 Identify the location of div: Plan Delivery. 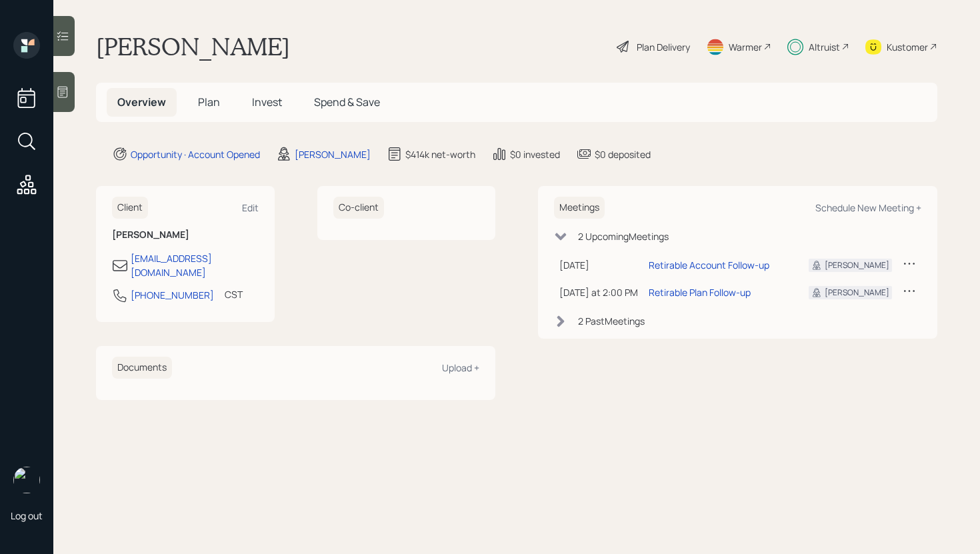
(664, 47).